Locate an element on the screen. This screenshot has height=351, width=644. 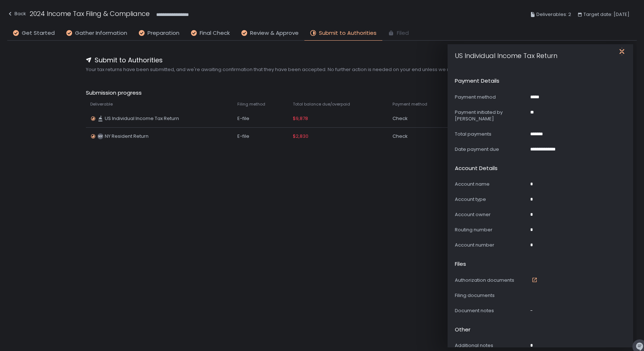
span: US Individual Income Tax Return is located at coordinates (142, 119).